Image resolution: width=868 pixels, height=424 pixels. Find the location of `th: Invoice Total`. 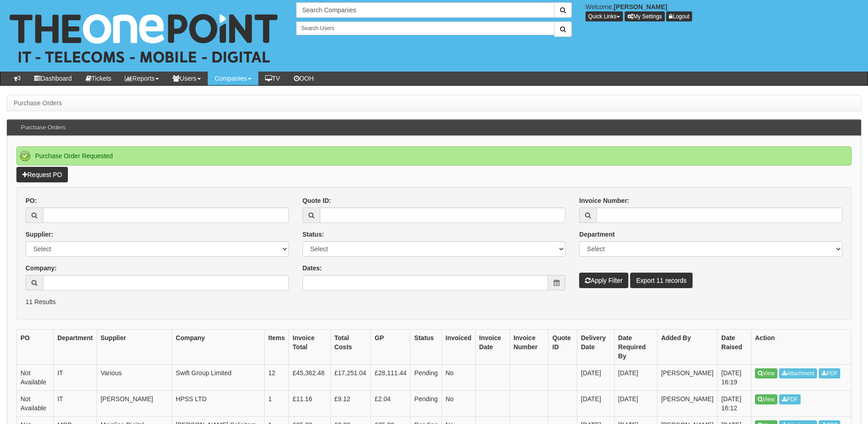

th: Invoice Total is located at coordinates (309, 347).